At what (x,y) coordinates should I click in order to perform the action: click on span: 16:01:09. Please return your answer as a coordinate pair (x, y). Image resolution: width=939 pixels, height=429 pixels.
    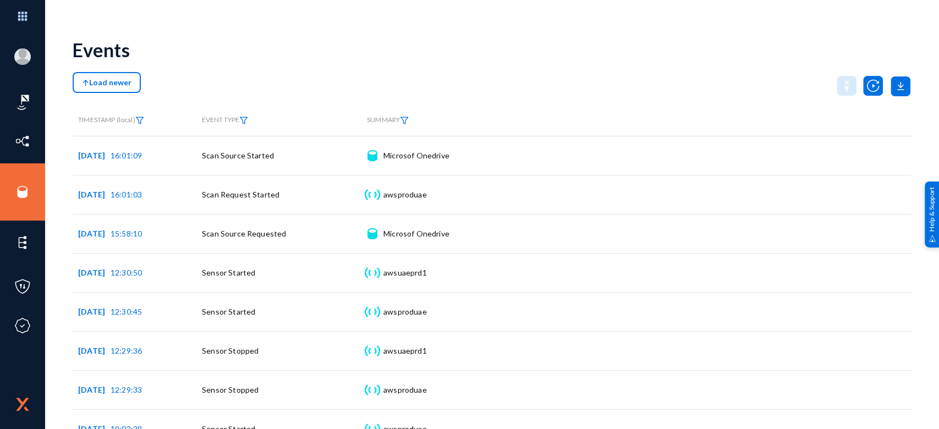
    Looking at the image, I should click on (126, 155).